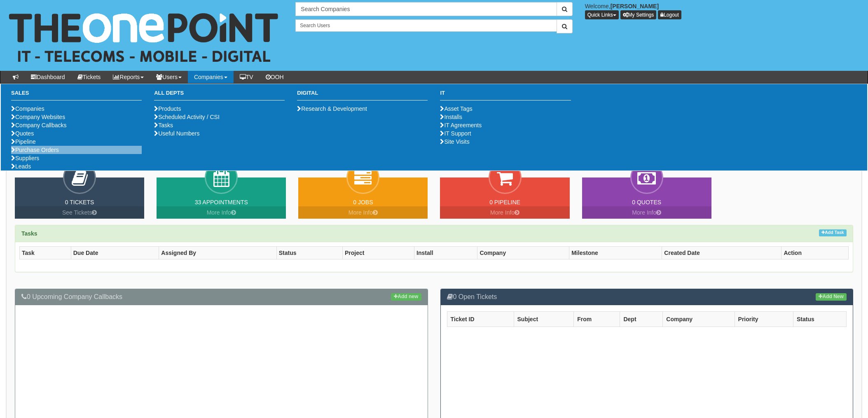  I want to click on a: Research & Development, so click(332, 109).